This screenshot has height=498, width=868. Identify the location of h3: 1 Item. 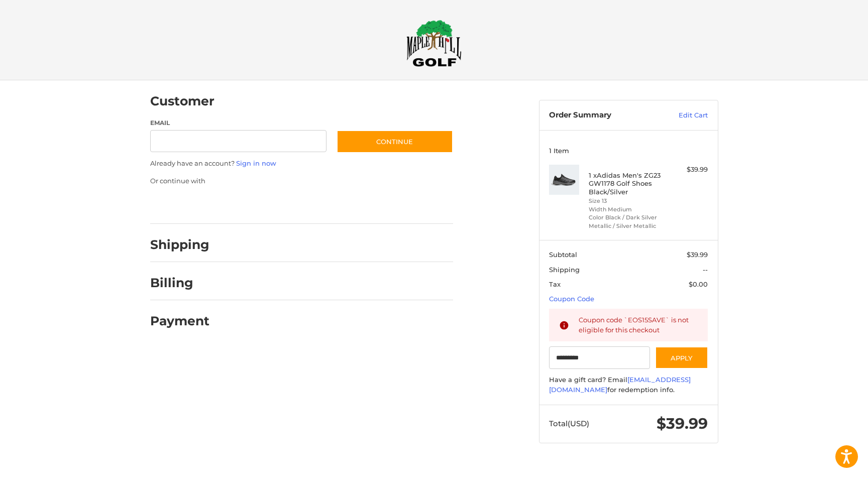
(628, 151).